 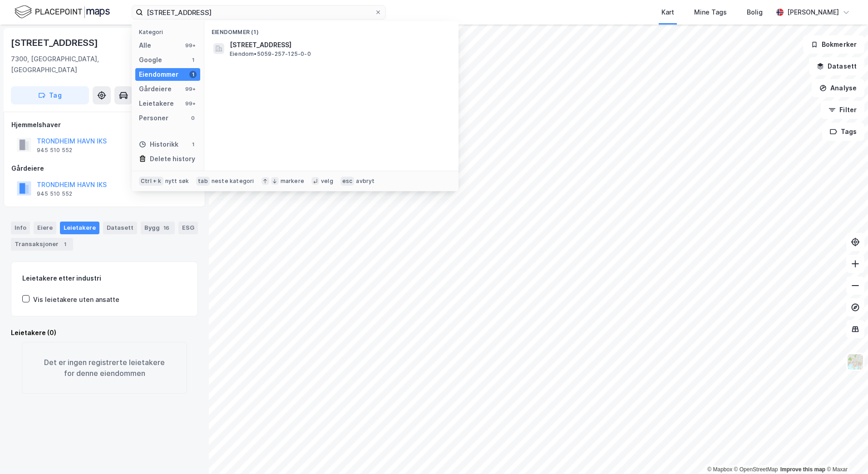 I want to click on div: Info, so click(x=20, y=227).